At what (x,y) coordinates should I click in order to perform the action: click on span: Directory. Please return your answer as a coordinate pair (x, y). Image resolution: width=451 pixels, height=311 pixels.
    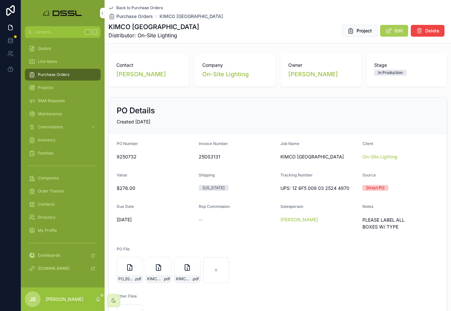
    Looking at the image, I should click on (47, 217).